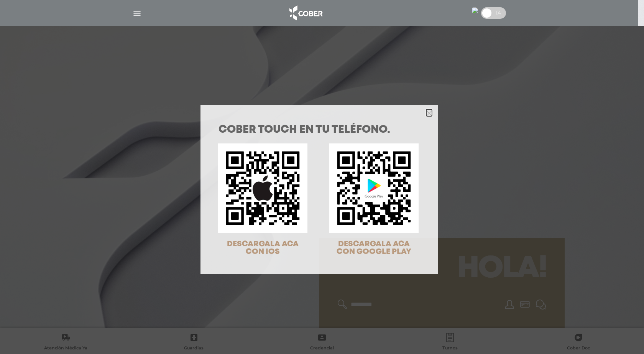  Describe the element at coordinates (374, 248) in the screenshot. I see `span: DESCARGALA ACA CON GOOGLE PLAY` at that location.